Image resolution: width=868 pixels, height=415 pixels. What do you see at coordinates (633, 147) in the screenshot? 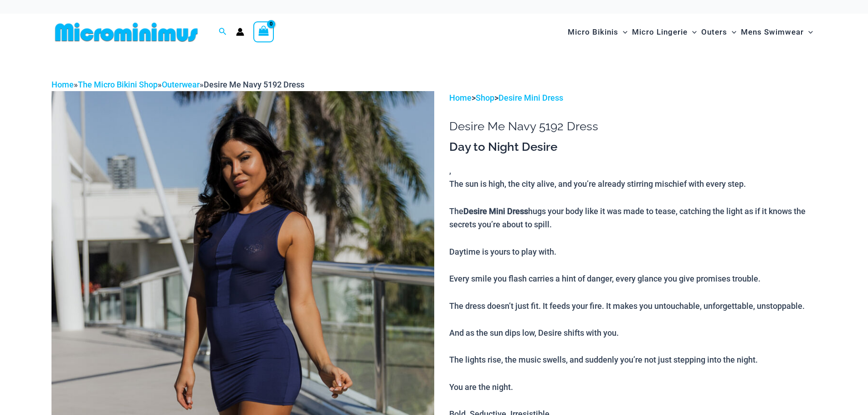
I see `h3: Day to Night Desire` at bounding box center [633, 147].